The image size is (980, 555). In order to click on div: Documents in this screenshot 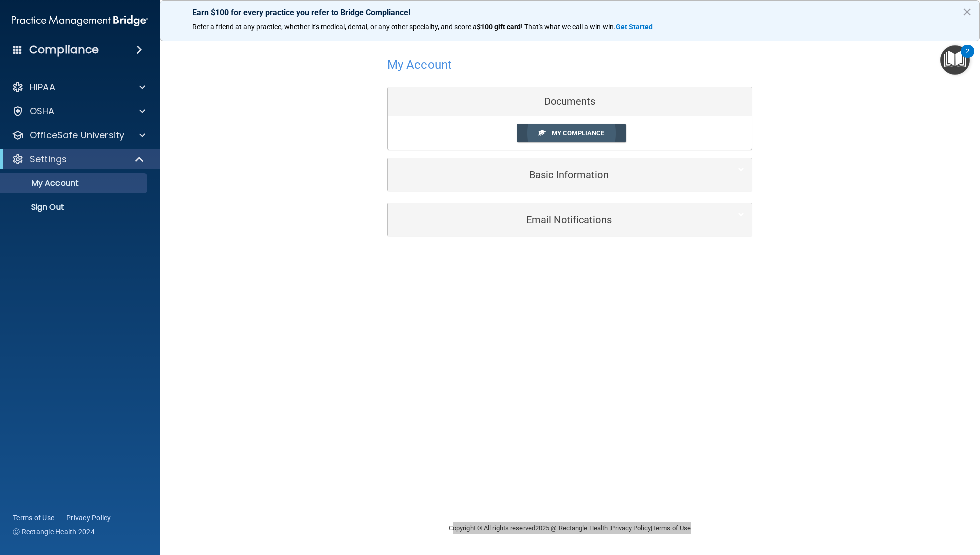, I will do `click(570, 102)`.